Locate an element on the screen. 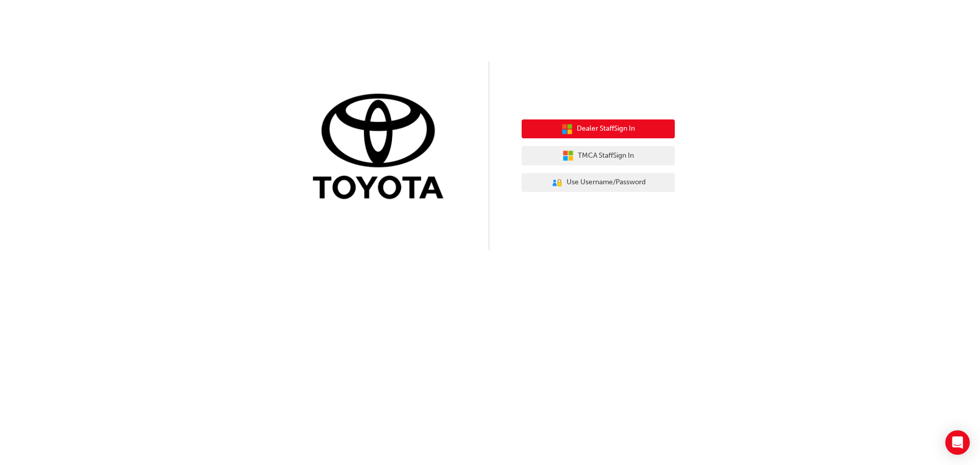 This screenshot has width=980, height=465. button: Dealer StaffSign In is located at coordinates (598, 129).